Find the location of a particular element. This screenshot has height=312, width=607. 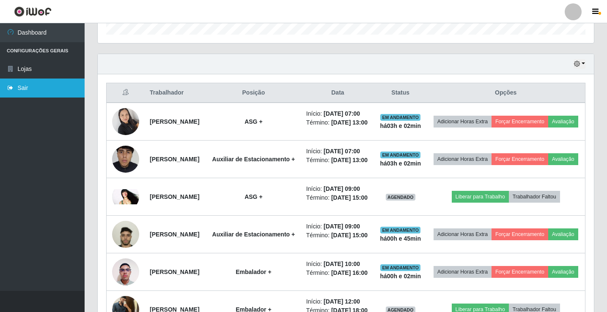

strong: há 00 h e 02 min is located at coordinates (400, 276).